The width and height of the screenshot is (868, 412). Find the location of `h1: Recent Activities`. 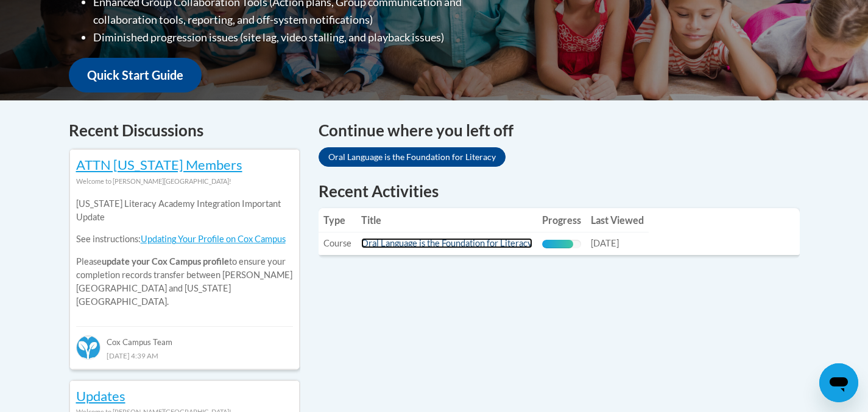

h1: Recent Activities is located at coordinates (559, 191).